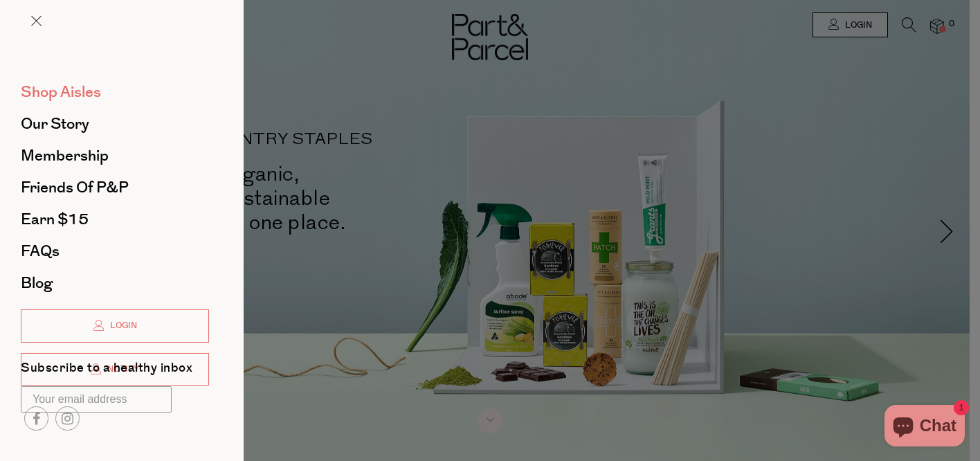  What do you see at coordinates (115, 219) in the screenshot?
I see `a: Earn $15` at bounding box center [115, 219].